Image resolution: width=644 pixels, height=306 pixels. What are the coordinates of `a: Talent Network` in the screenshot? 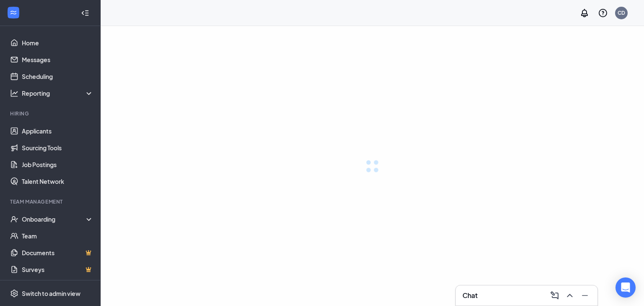 It's located at (57, 182).